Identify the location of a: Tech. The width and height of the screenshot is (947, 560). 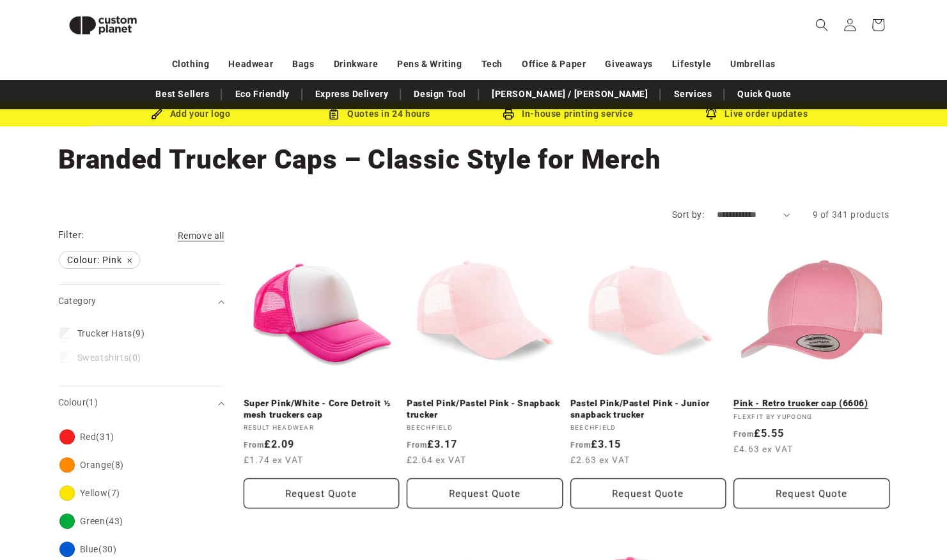
(491, 64).